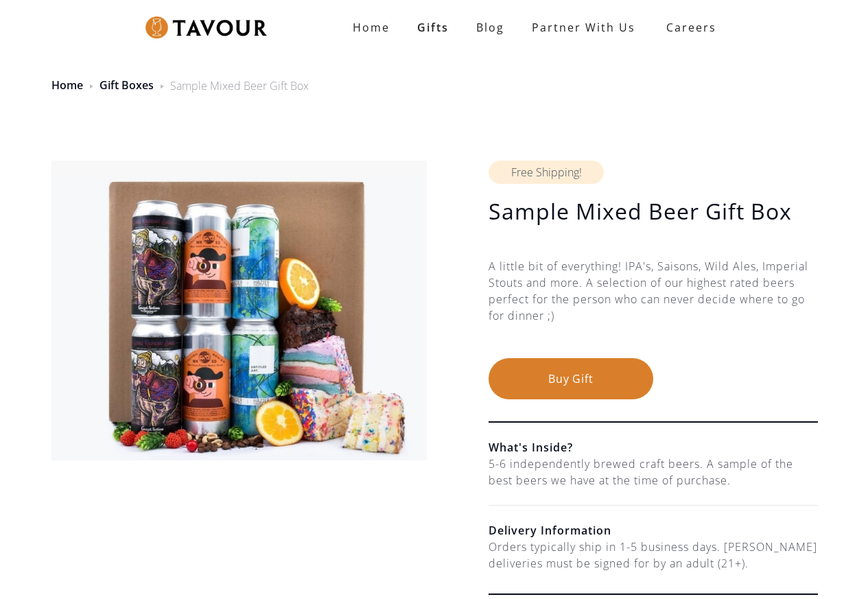 The image size is (868, 599). What do you see at coordinates (653, 472) in the screenshot?
I see `div: 5-6 independently brewed craft beers. A sample of the best beers we have at the time of purchase.` at bounding box center [653, 472].